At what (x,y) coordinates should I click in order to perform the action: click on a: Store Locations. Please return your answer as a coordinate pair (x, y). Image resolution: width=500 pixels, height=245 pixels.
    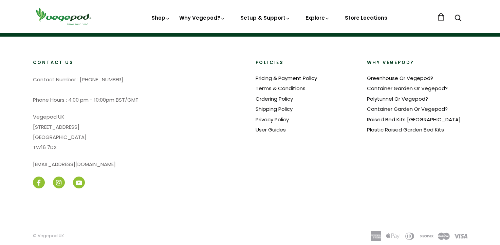
    Looking at the image, I should click on (366, 18).